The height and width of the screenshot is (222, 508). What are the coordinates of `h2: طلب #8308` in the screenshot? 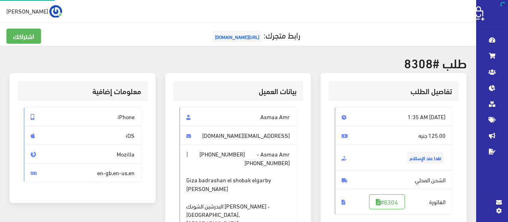 It's located at (238, 62).